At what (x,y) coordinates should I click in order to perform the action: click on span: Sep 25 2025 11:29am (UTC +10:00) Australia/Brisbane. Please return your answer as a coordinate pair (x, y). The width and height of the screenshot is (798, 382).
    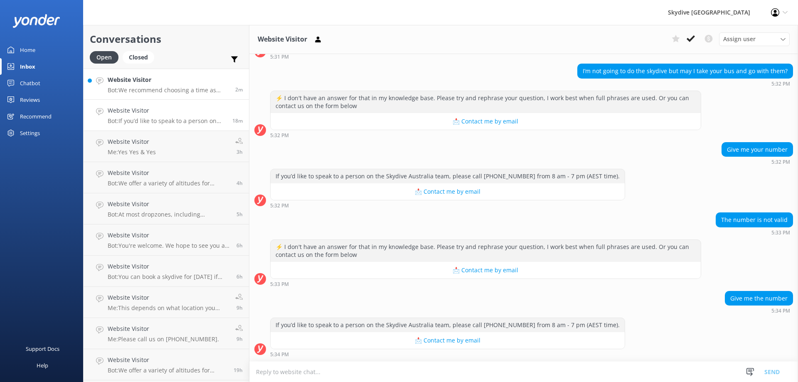
    Looking at the image, I should click on (239, 245).